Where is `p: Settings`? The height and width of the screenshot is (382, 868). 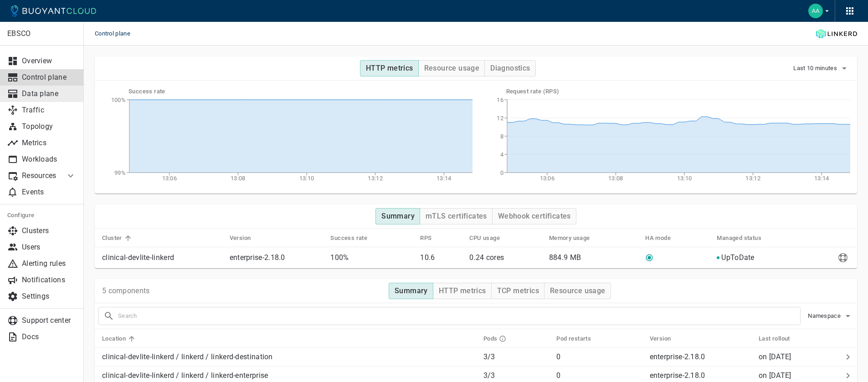 p: Settings is located at coordinates (49, 297).